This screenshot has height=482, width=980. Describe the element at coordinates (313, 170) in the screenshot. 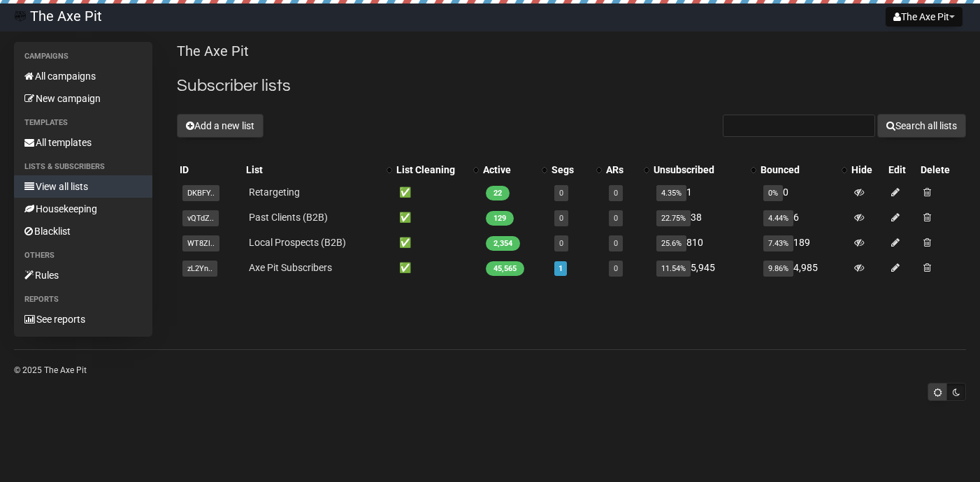

I see `div: List` at that location.